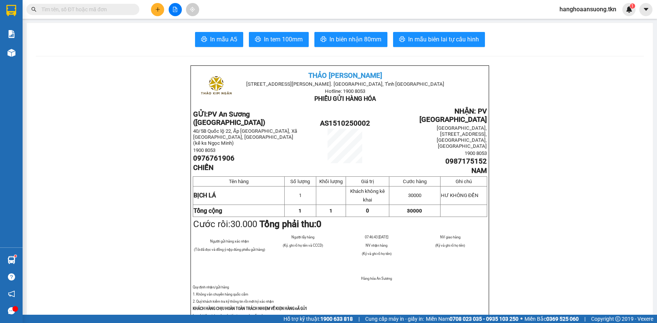 This screenshot has width=657, height=323. Describe the element at coordinates (318, 319) in the screenshot. I see `span: Hỗ trợ kỹ thuật:` at that location.